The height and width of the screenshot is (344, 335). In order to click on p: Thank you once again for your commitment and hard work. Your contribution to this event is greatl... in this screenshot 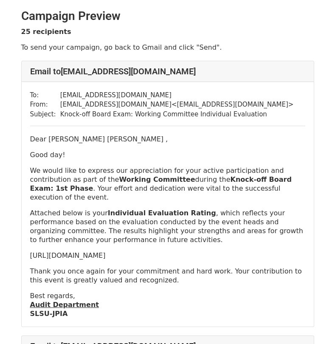, I will do `click(168, 275)`.